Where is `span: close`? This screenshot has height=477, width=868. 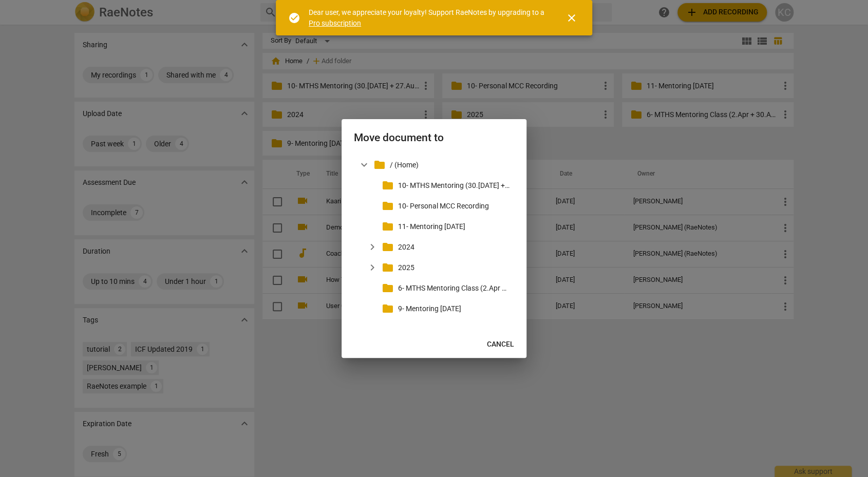 span: close is located at coordinates (571, 18).